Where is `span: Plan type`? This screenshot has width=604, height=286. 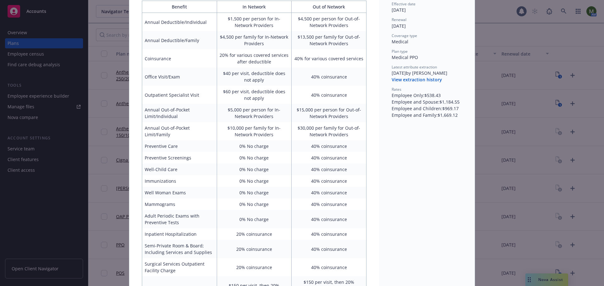
span: Plan type is located at coordinates (399, 51).